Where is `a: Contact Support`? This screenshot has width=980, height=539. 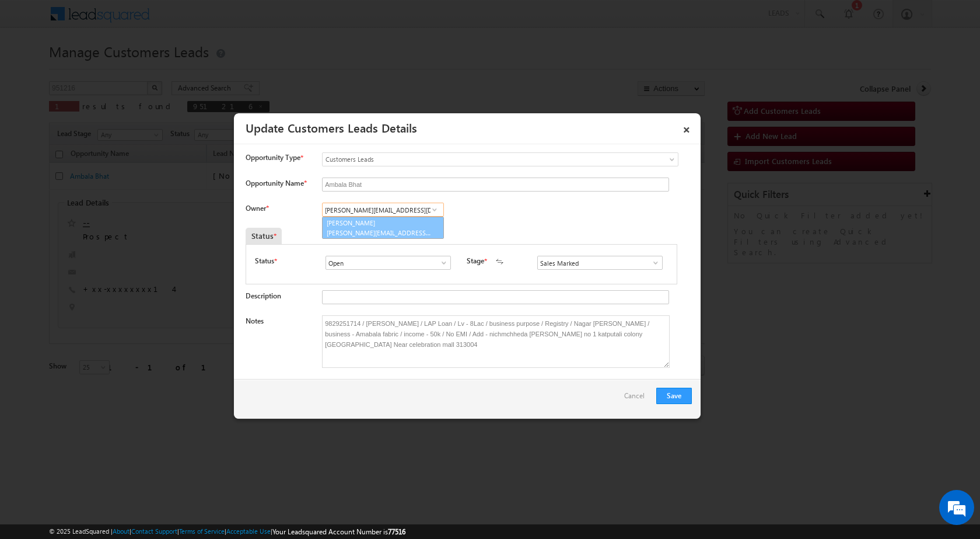 a: Contact Support is located at coordinates (154, 531).